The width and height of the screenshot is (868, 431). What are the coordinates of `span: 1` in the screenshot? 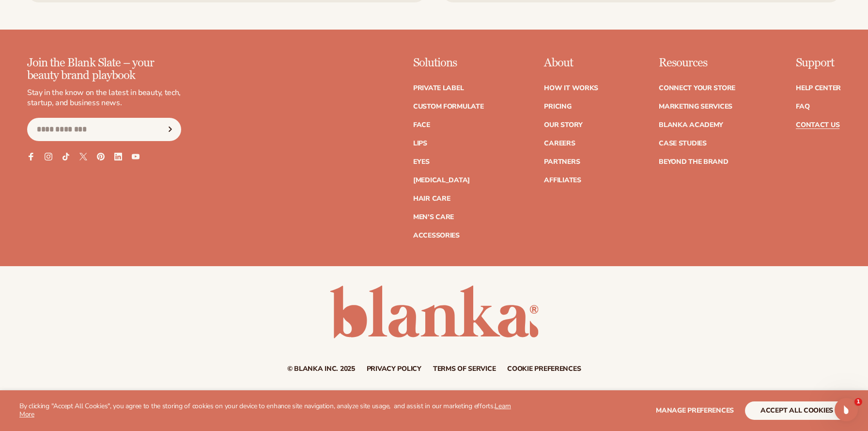 It's located at (858, 402).